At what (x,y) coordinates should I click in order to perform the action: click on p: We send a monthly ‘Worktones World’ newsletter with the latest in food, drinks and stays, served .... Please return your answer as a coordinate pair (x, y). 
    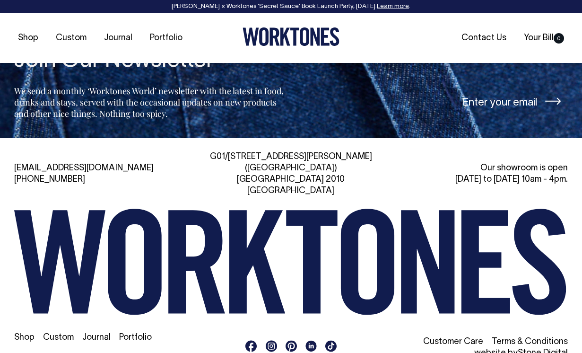
    Looking at the image, I should click on (150, 102).